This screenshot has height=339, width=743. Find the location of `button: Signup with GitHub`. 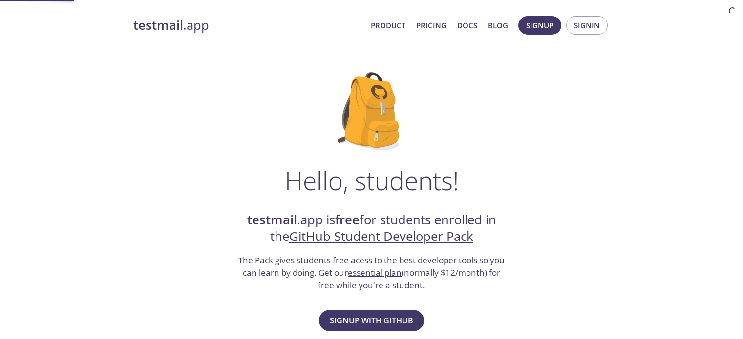

button: Signup with GitHub is located at coordinates (371, 321).